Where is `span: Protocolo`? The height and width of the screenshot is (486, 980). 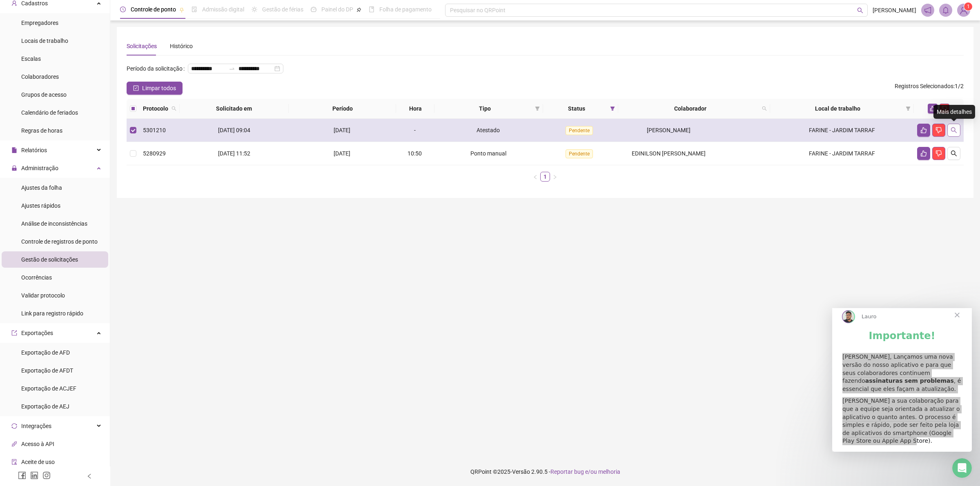 span: Protocolo is located at coordinates (155, 109).